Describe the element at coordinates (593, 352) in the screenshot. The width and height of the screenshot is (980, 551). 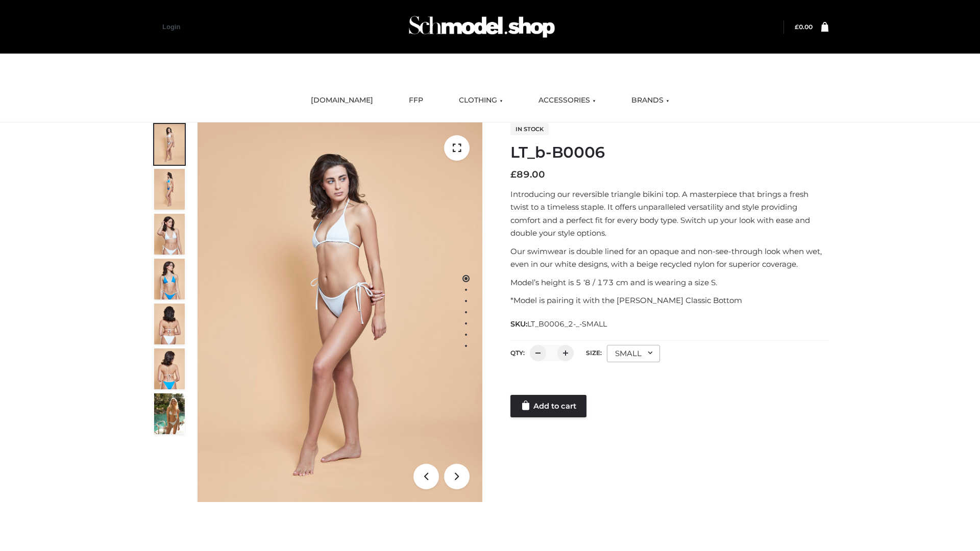
I see `label: Size:` at that location.